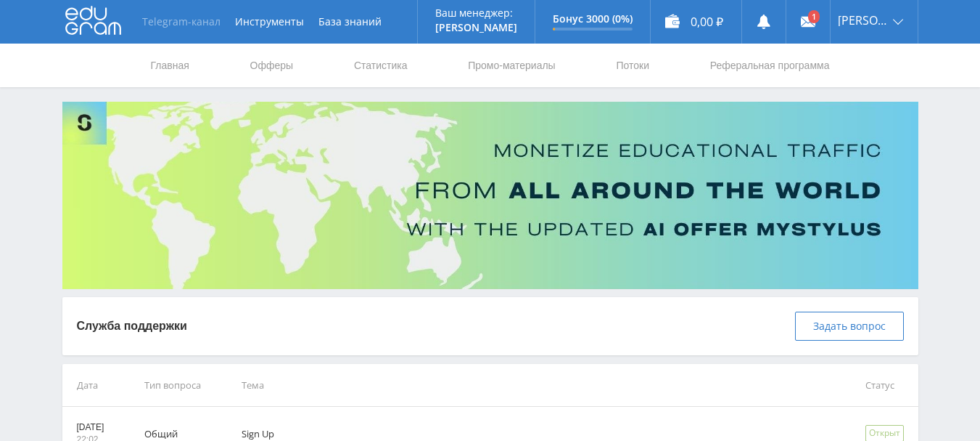 This screenshot has height=441, width=980. I want to click on p: Служба поддержки, so click(132, 326).